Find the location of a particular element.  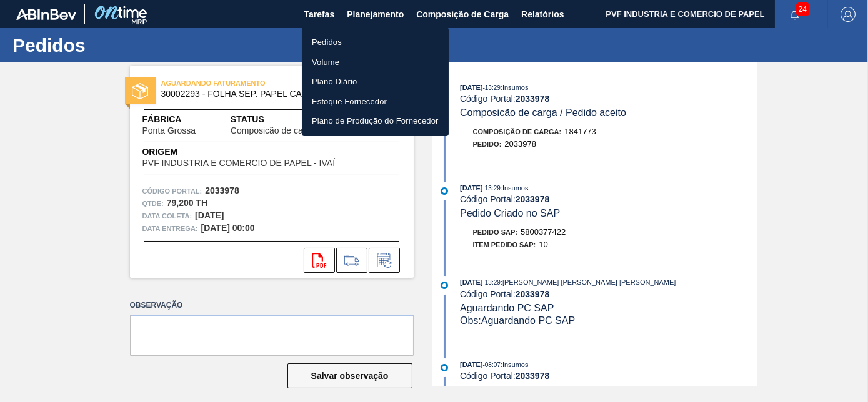

a: Plano de Produção do Fornecedor is located at coordinates (374, 121).